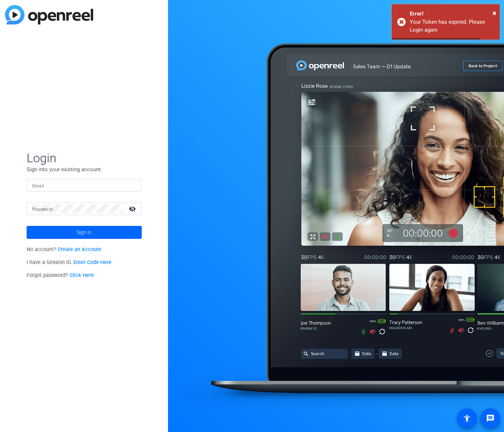 The width and height of the screenshot is (504, 432). What do you see at coordinates (467, 418) in the screenshot?
I see `mat-icon: accessibility` at bounding box center [467, 418].